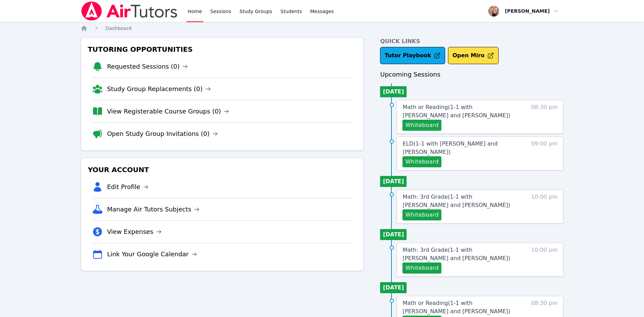  I want to click on h4: Quick Links, so click(472, 41).